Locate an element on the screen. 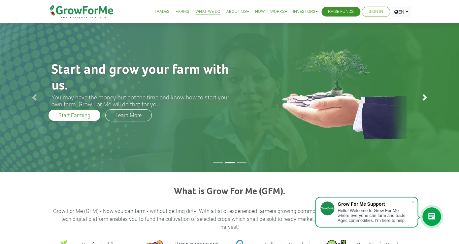 The image size is (459, 244). h3: What is Grow For Me (GFM). is located at coordinates (230, 192).